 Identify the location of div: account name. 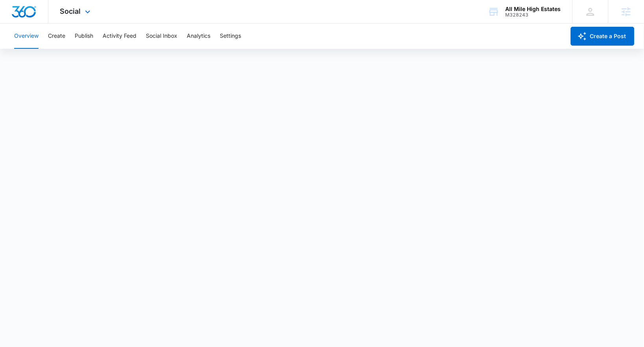
(533, 9).